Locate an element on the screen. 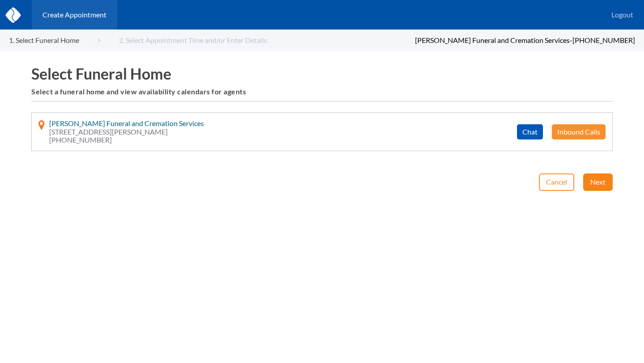 Image resolution: width=644 pixels, height=363 pixels. button: Chat is located at coordinates (530, 132).